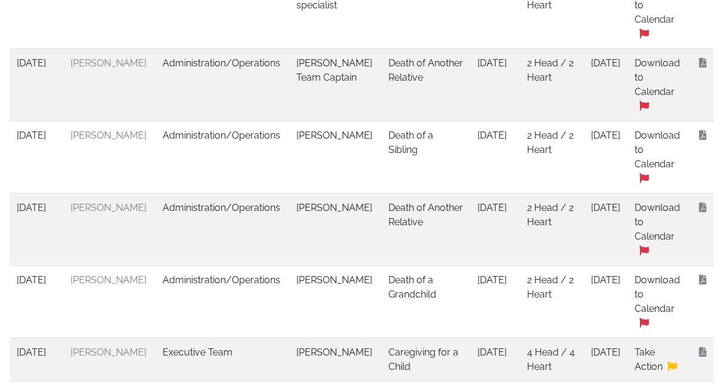 Image resolution: width=723 pixels, height=386 pixels. What do you see at coordinates (660, 359) in the screenshot?
I see `td: Take Action` at bounding box center [660, 359].